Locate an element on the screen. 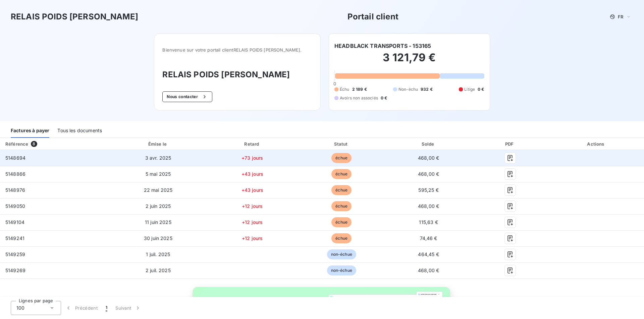 The image size is (644, 319). span: Avoirs non associés is located at coordinates (359, 98).